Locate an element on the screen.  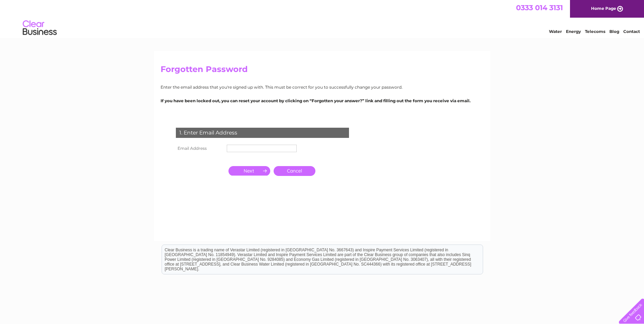
a: Water is located at coordinates (556, 32).